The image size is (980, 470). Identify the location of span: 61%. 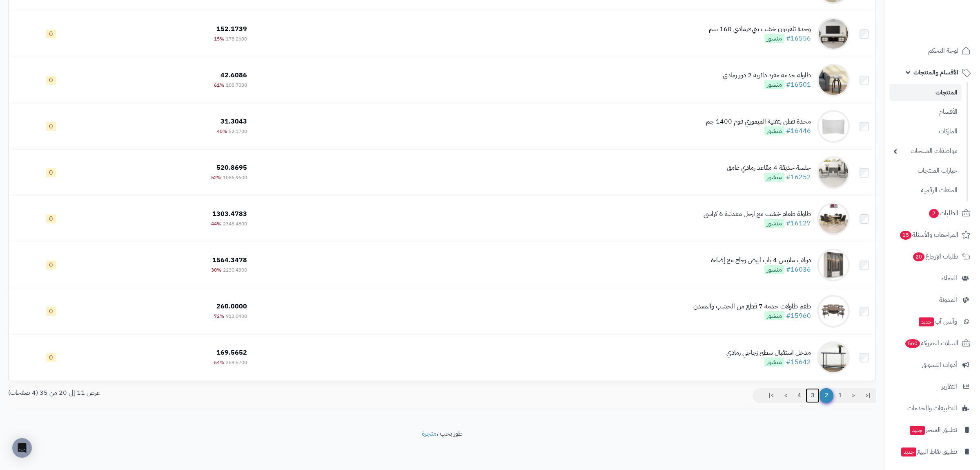
(219, 85).